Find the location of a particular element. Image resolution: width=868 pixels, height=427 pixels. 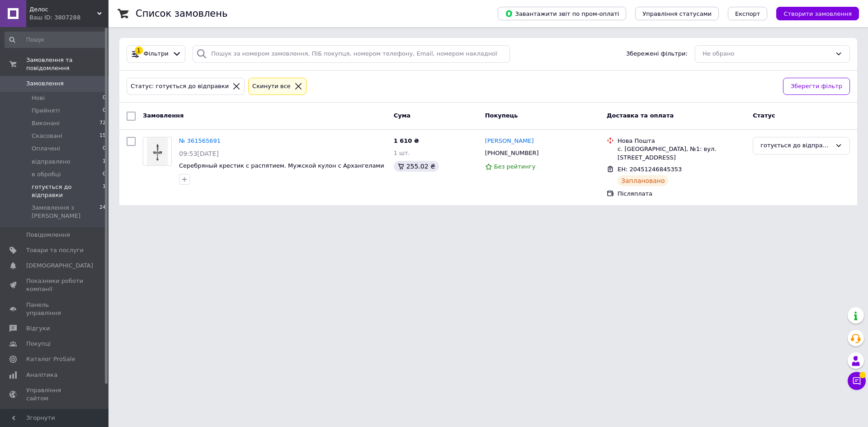

span: Покупці is located at coordinates (39, 344).